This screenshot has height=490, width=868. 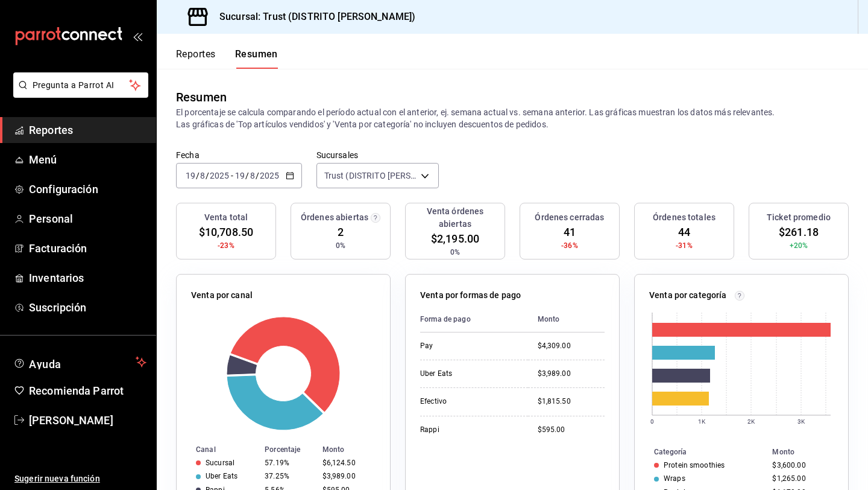 What do you see at coordinates (751, 421) in the screenshot?
I see `text: 2K` at bounding box center [751, 421].